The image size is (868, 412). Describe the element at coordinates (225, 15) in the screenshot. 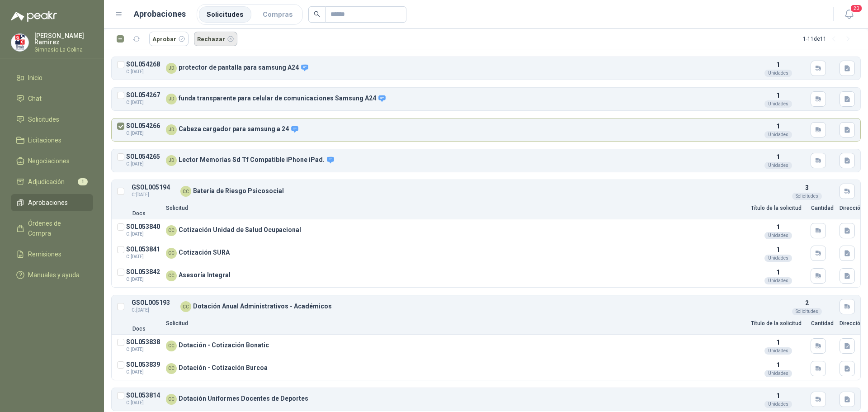

I see `li: Solicitudes` at that location.